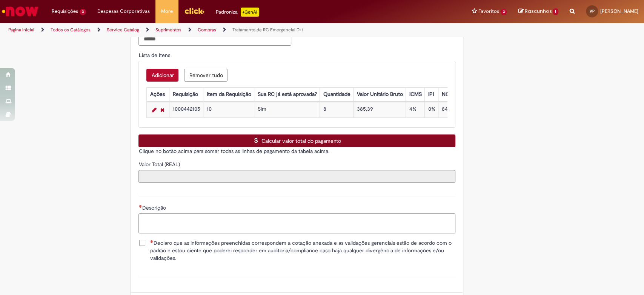  What do you see at coordinates (337, 109) in the screenshot?
I see `td: 8` at bounding box center [337, 109].